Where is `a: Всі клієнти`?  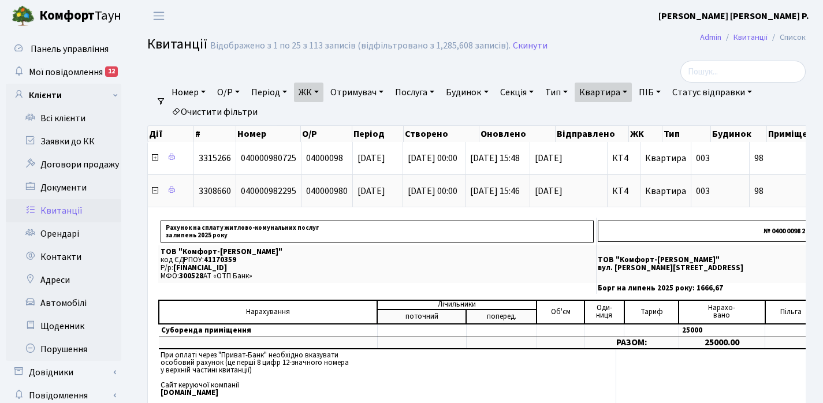
a: Всі клієнти is located at coordinates (64, 118).